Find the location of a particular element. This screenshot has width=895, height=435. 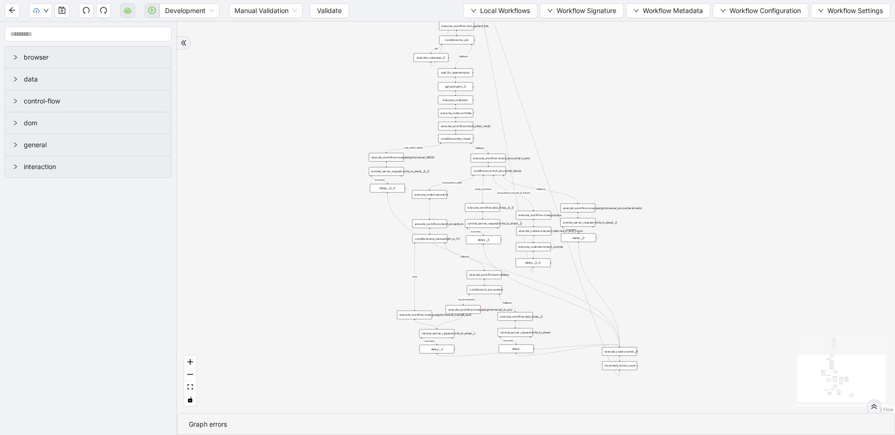

g: Edge from execute_workflow:close_popups to execute_code:increment_referrals_to_skip_count is located at coordinates (533, 223).